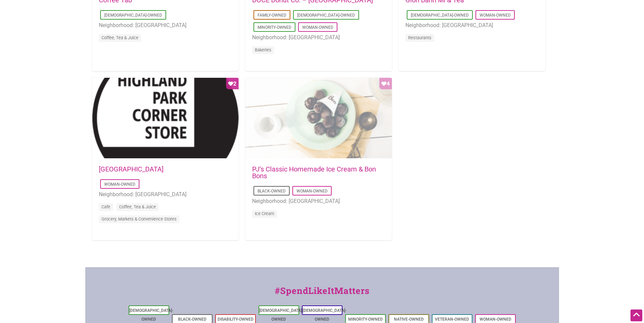 The image size is (644, 323). What do you see at coordinates (409, 320) in the screenshot?
I see `a: Native-Owned` at bounding box center [409, 320].